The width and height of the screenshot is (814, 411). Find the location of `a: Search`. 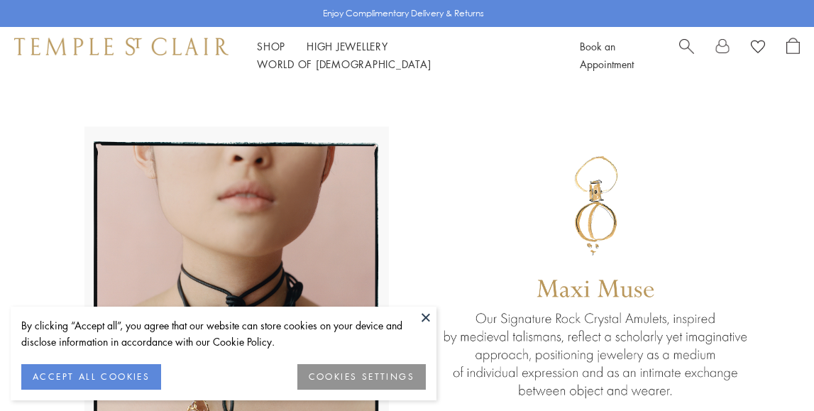

a: Search is located at coordinates (686, 55).